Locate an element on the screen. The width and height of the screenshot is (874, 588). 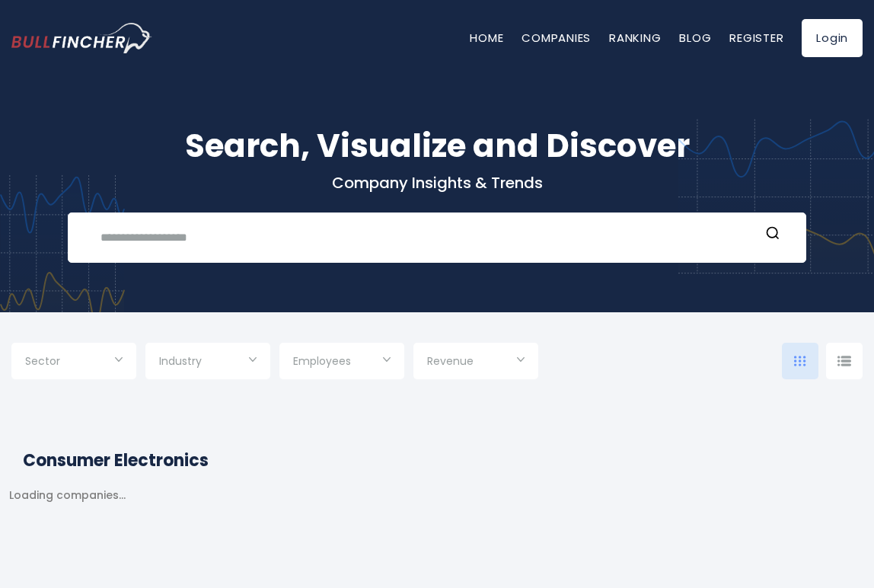
span: Revenue is located at coordinates (450, 361).